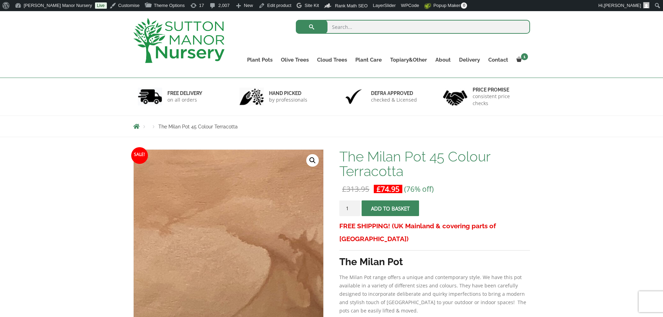 The height and width of the screenshot is (317, 663). I want to click on span: Site Kit, so click(312, 5).